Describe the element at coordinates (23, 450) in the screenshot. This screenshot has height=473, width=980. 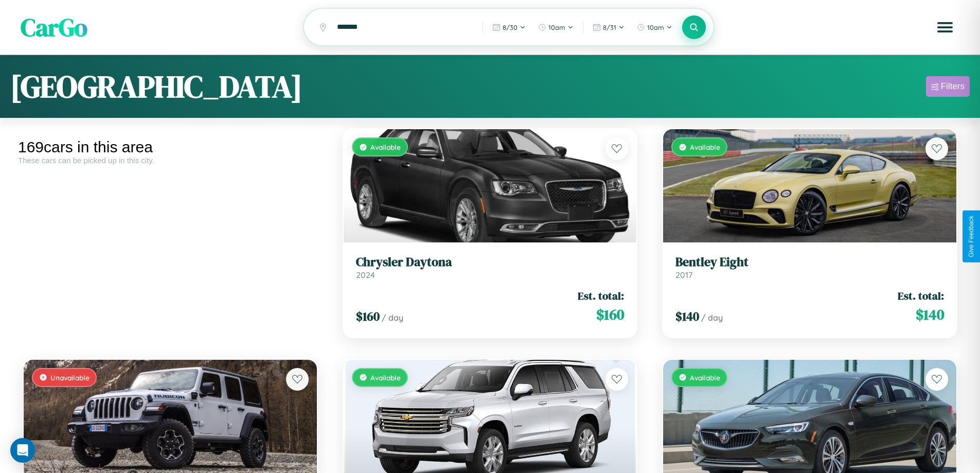
I see `div: Open Intercom Messenger` at that location.